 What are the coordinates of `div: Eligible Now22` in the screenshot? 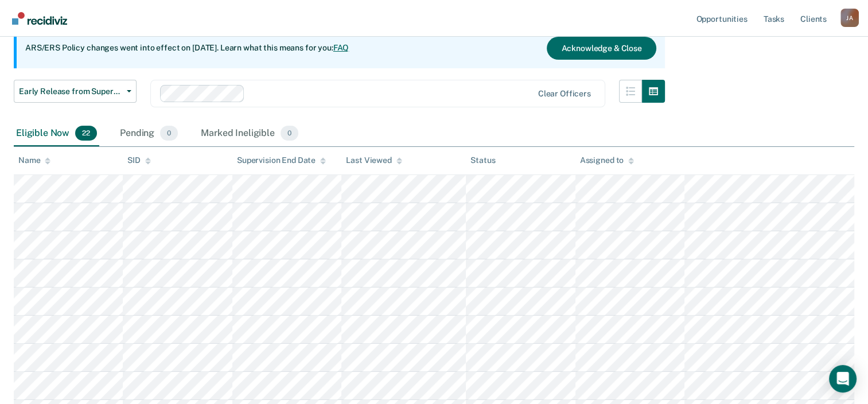 It's located at (57, 134).